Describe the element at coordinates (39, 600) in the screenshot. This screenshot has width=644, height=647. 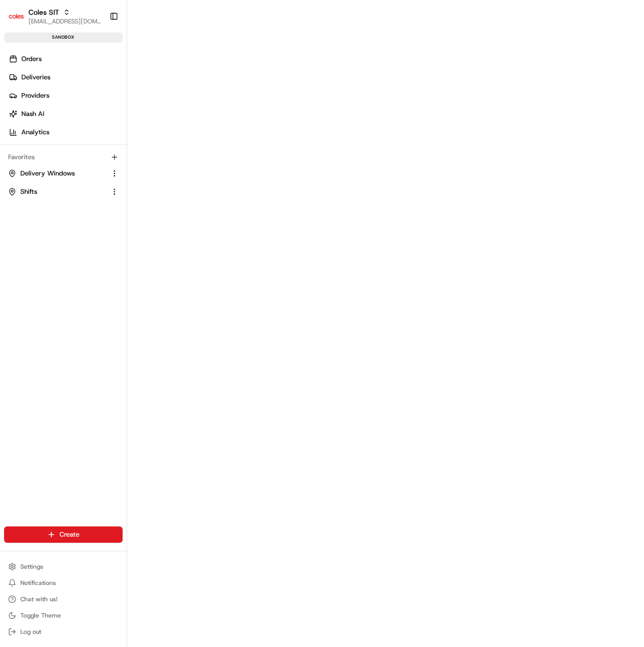
I see `span: Chat with us!` at that location.